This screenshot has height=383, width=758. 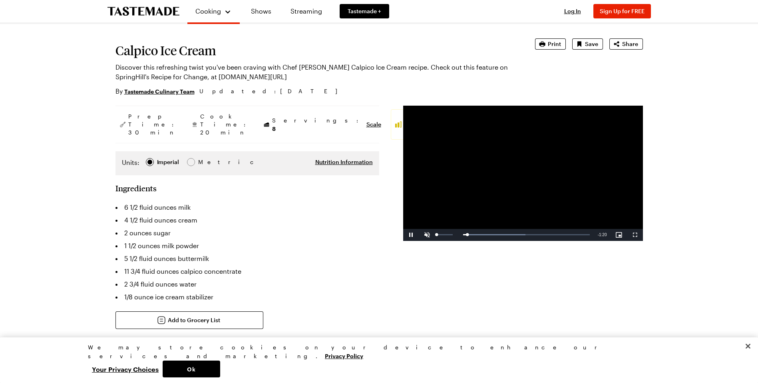 What do you see at coordinates (622, 11) in the screenshot?
I see `button: Sign Up for FREE` at bounding box center [622, 11].